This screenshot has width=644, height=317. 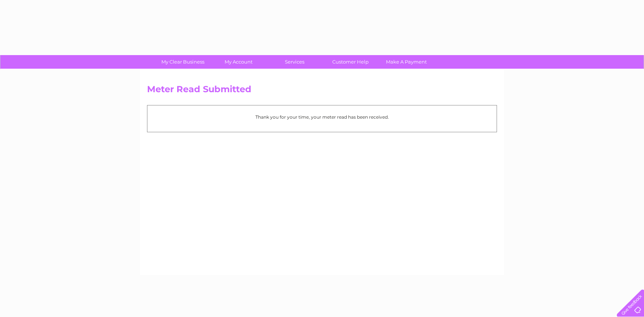 What do you see at coordinates (294, 62) in the screenshot?
I see `a: Services` at bounding box center [294, 62].